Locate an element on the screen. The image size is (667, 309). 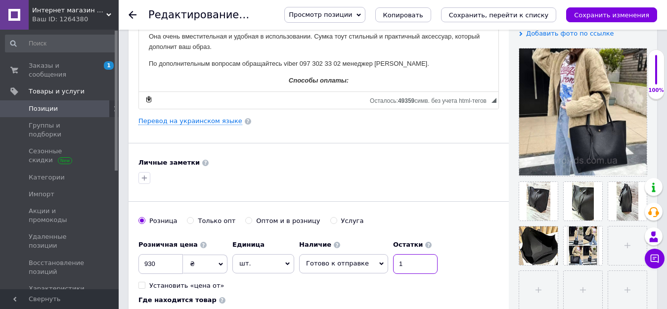
div: Подсчет символов is located at coordinates (430, 99).